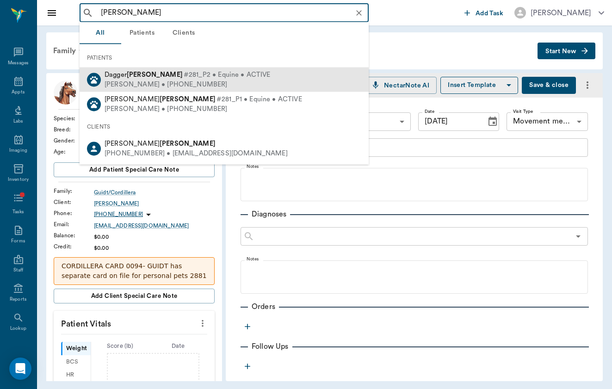 The width and height of the screenshot is (612, 389). I want to click on button: All, so click(100, 33).